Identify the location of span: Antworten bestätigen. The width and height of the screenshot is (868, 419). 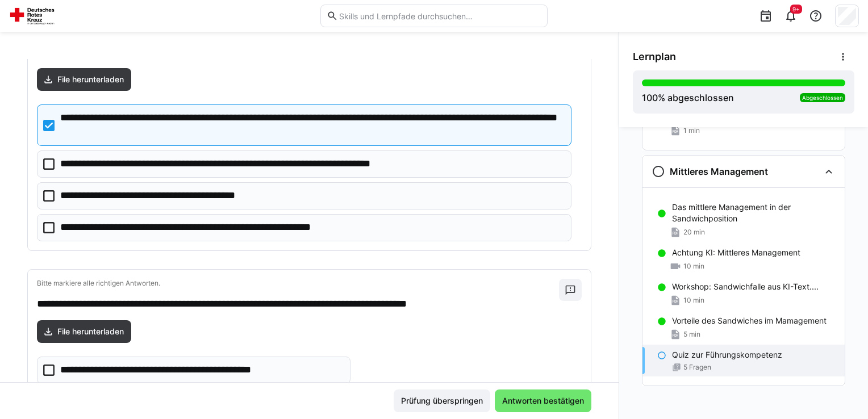
(544, 401).